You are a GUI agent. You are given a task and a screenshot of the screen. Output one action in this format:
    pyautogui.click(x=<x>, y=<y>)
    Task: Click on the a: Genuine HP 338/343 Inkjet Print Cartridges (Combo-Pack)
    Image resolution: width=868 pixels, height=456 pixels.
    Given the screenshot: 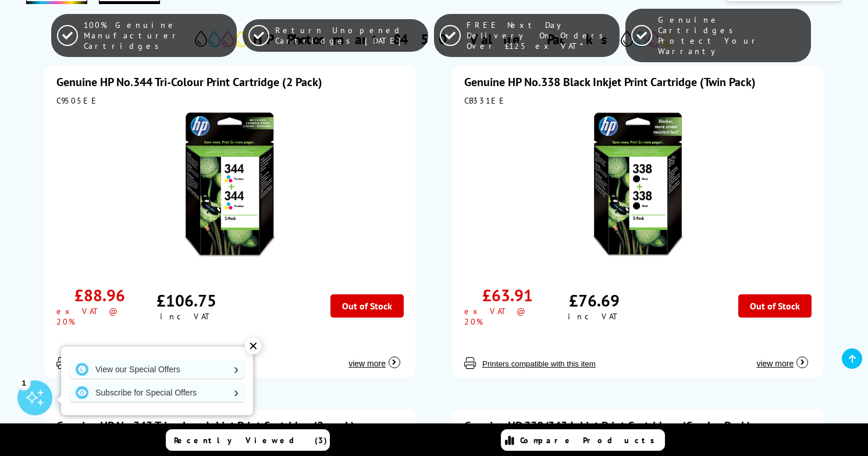 What is the action you would take?
    pyautogui.click(x=607, y=426)
    